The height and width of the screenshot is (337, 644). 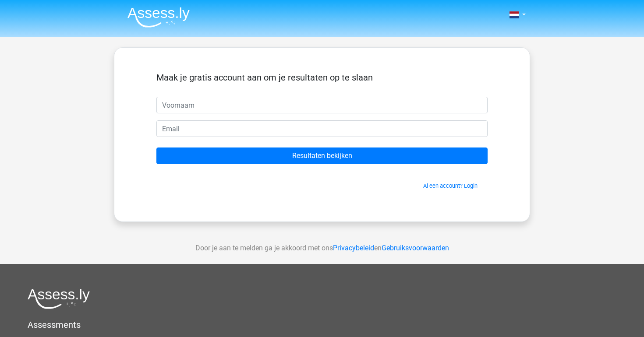 What do you see at coordinates (451, 185) in the screenshot?
I see `a: Al een account? Login` at bounding box center [451, 185].